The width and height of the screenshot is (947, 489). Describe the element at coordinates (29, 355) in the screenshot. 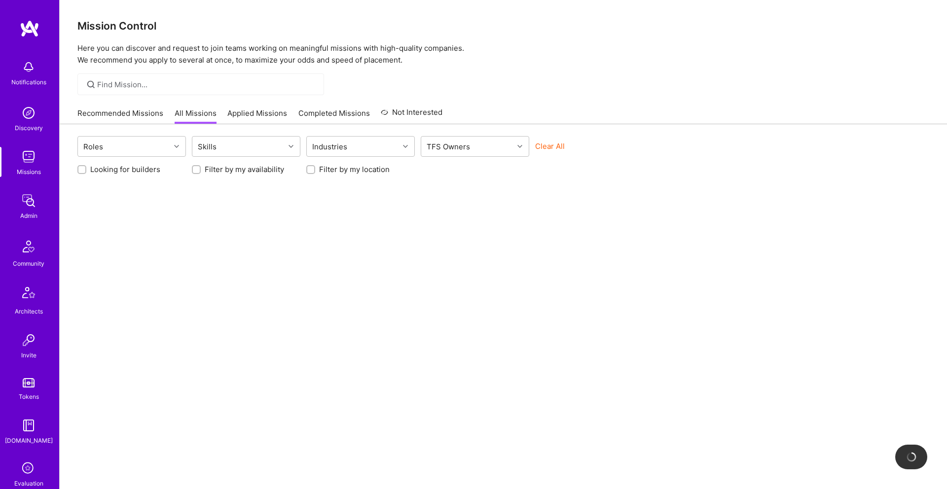

I see `div: Invite` at that location.